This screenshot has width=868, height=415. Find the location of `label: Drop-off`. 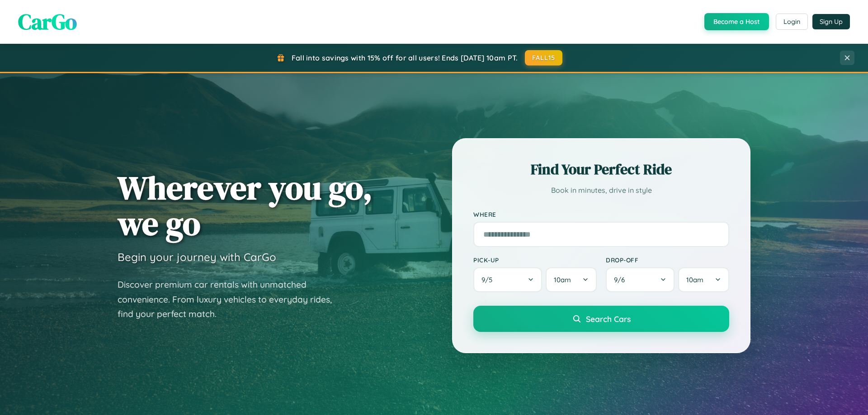

label: Drop-off is located at coordinates (667, 260).